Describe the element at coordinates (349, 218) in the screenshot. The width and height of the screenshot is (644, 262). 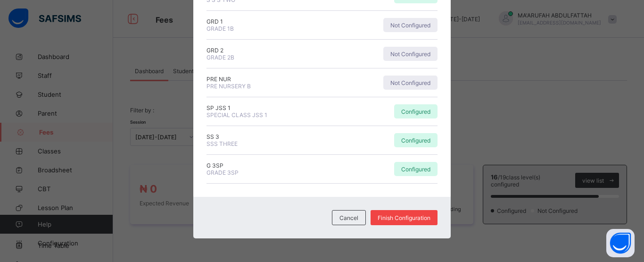
I see `span: Cancel` at that location.